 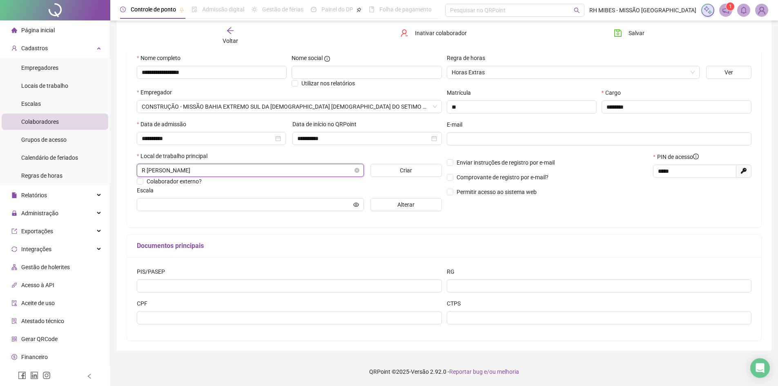 I want to click on label: RG, so click(x=453, y=272).